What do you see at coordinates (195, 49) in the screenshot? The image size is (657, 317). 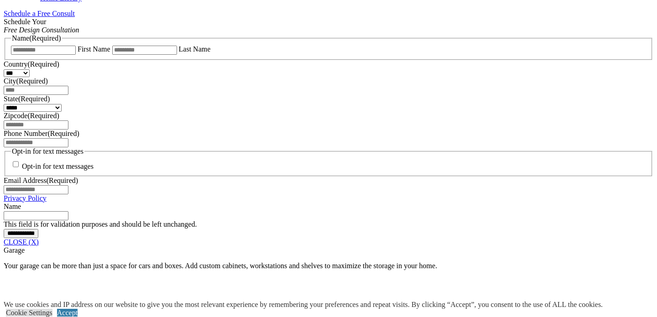 I see `label: Last Name` at bounding box center [195, 49].